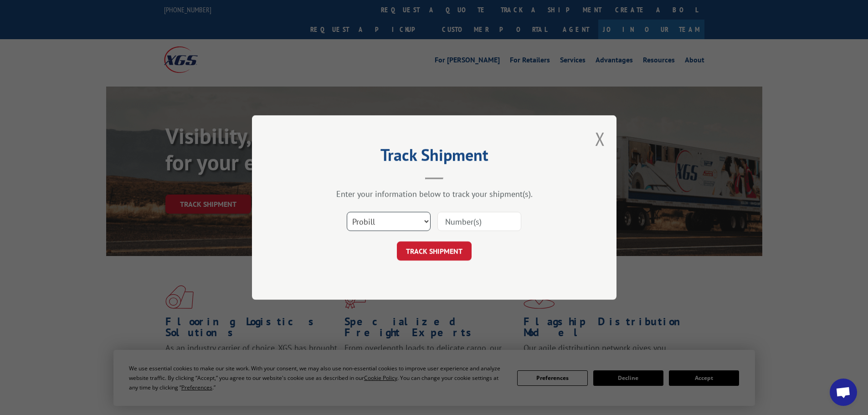  Describe the element at coordinates (600, 139) in the screenshot. I see `button: Close modal` at that location.